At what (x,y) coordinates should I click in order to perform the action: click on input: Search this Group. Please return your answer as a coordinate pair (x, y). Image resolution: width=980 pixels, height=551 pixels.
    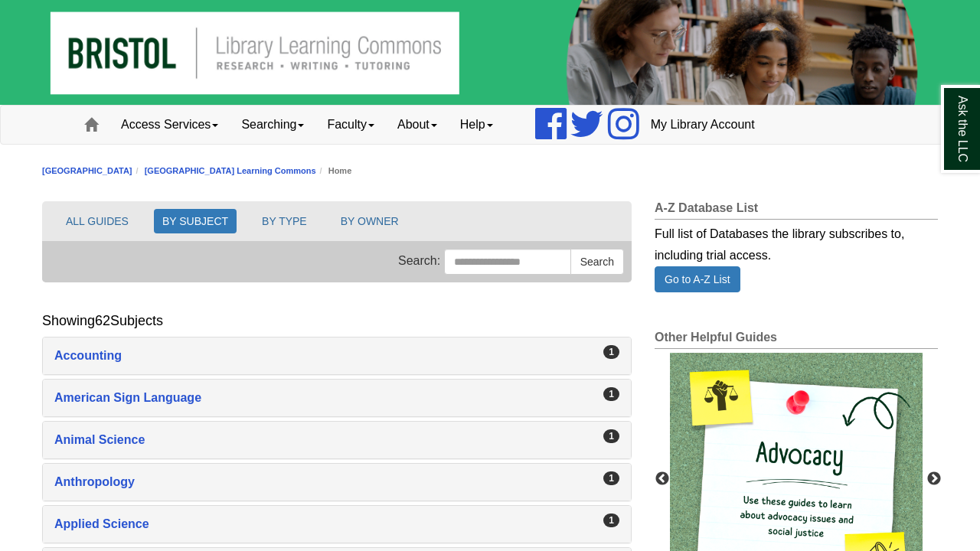
    Looking at the image, I should click on (507, 262).